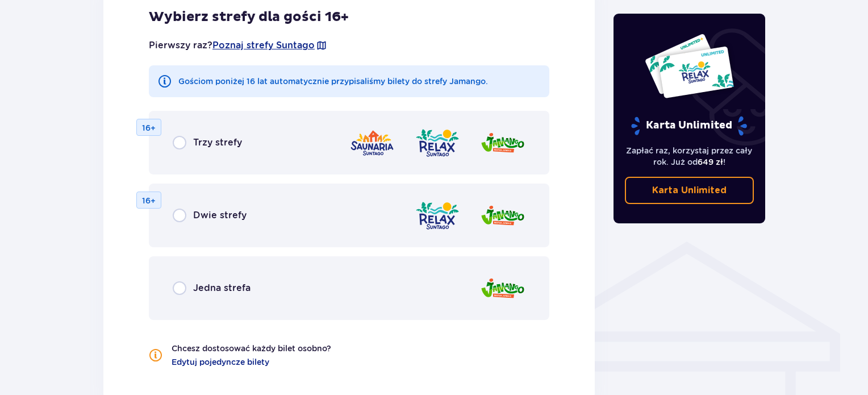 This screenshot has height=395, width=868. What do you see at coordinates (220, 362) in the screenshot?
I see `span: Edytuj pojedyncze bilety` at bounding box center [220, 362].